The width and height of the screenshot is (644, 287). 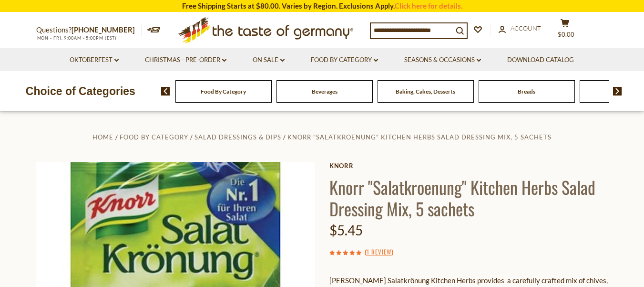 I want to click on span: Knorr "Salatkroenung" Kitchen Herbs Salad Dressing Mix, 5 sachets, so click(x=420, y=137).